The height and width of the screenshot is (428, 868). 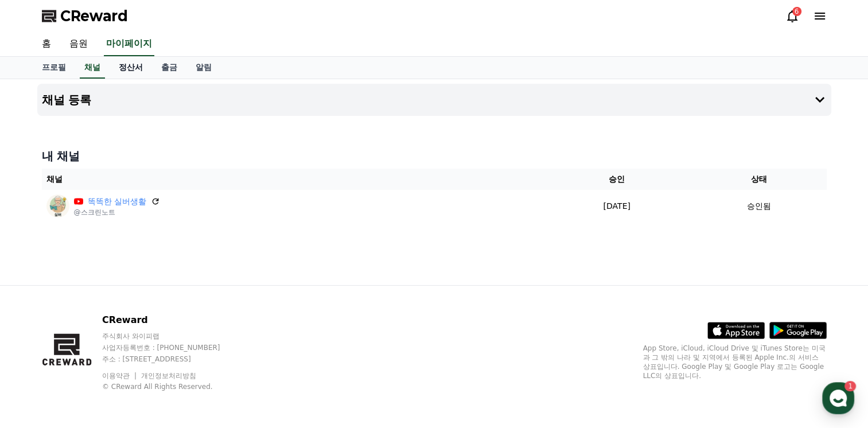 I want to click on span: 홈, so click(x=40, y=355).